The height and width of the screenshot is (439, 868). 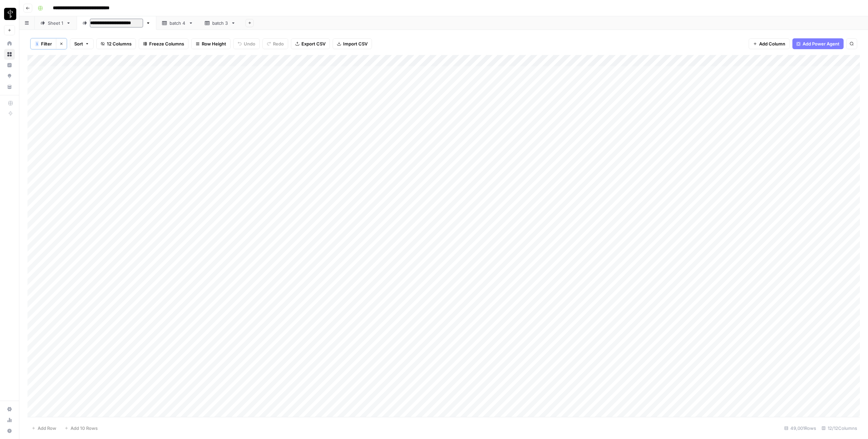 I want to click on a: Opportunities, so click(x=10, y=76).